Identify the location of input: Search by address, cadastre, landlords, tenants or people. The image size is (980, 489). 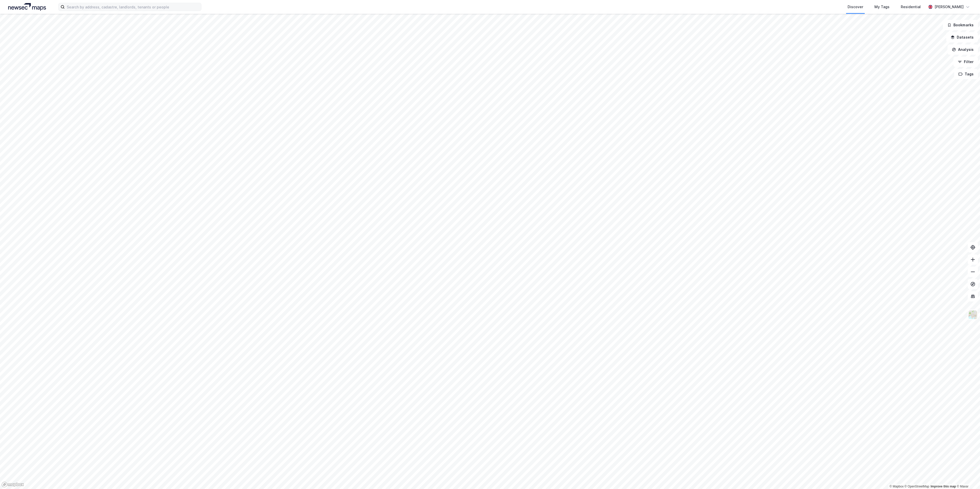
(133, 7).